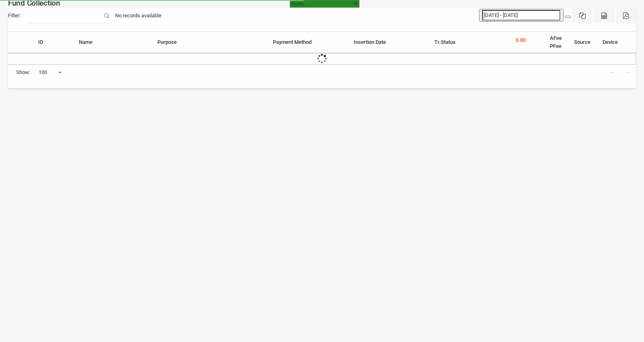 The image size is (644, 342). What do you see at coordinates (582, 42) in the screenshot?
I see `th: Source` at bounding box center [582, 42].